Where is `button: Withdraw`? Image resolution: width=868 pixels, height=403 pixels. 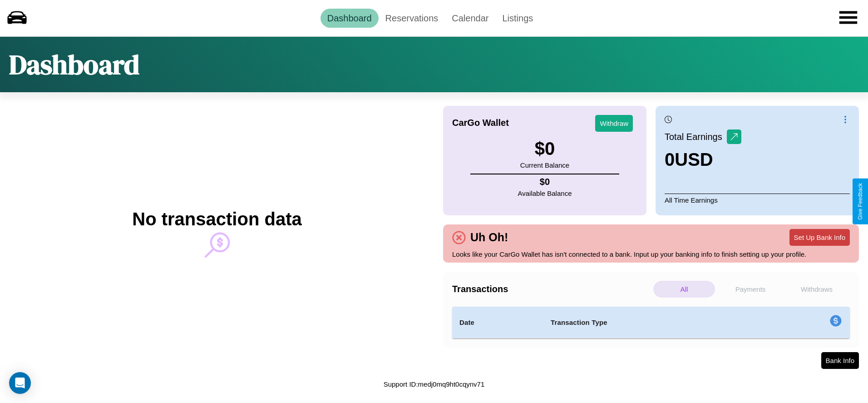
button: Withdraw is located at coordinates (614, 123).